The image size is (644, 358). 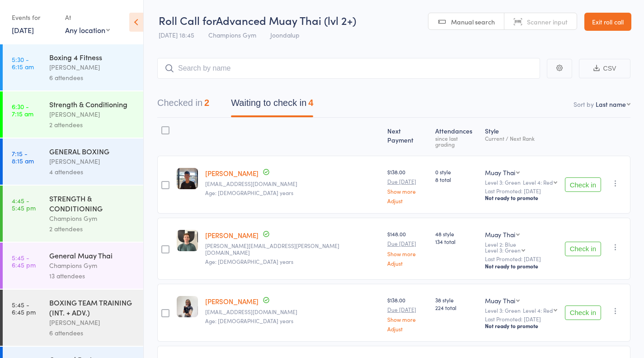 I want to click on div: 2, so click(x=207, y=103).